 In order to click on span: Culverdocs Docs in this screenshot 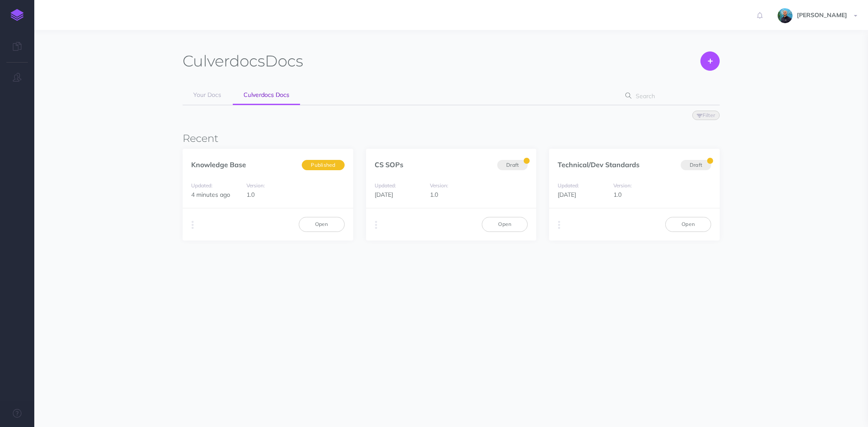, I will do `click(266, 95)`.